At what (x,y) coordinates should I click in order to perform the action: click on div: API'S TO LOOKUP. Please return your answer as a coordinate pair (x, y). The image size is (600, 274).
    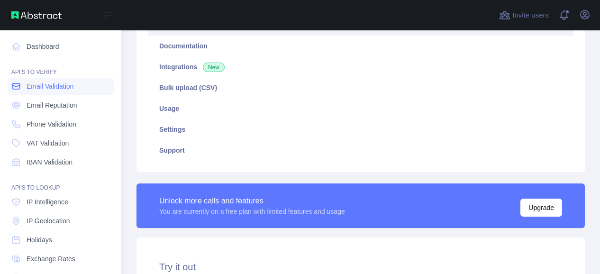
    Looking at the image, I should click on (61, 182).